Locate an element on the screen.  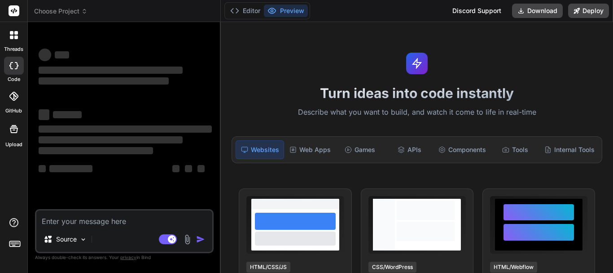
div: HTML/CSS/JS is located at coordinates (268, 267).